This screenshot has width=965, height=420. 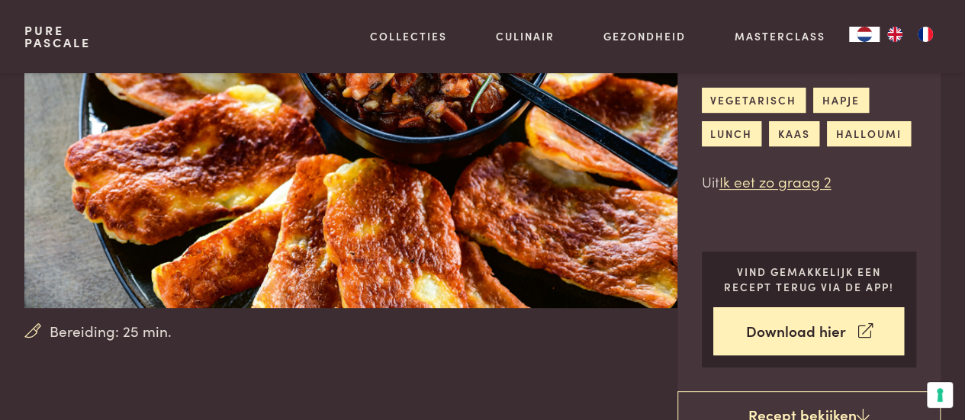 What do you see at coordinates (940, 395) in the screenshot?
I see `button: Uw voorkeuren voor toestemming voor trackingtechnologieën` at bounding box center [940, 395].